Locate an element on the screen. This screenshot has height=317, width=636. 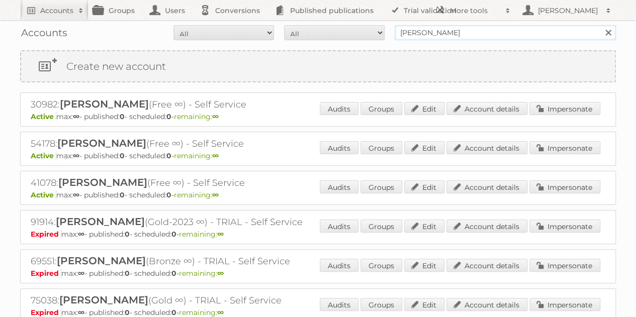
h2: More tools is located at coordinates (475, 11).